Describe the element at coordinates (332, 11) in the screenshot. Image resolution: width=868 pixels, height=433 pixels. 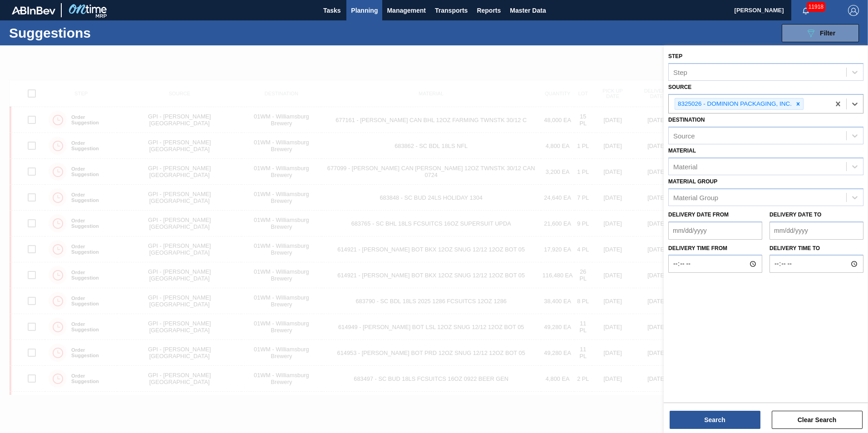
I see `span: Tasks` at that location.